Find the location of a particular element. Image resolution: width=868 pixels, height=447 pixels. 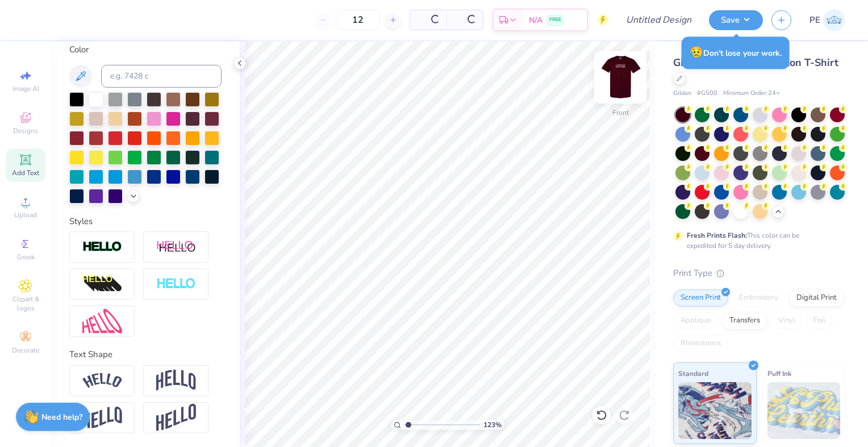

img: Free Distort is located at coordinates (102, 320).